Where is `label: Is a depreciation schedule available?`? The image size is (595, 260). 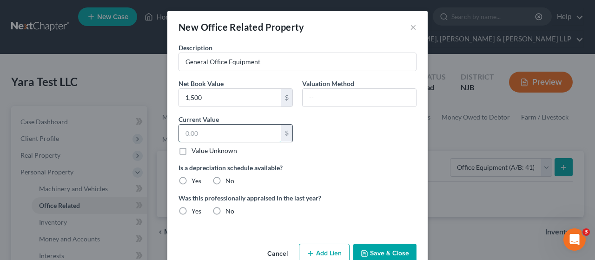 label: Is a depreciation schedule available? is located at coordinates (298, 167).